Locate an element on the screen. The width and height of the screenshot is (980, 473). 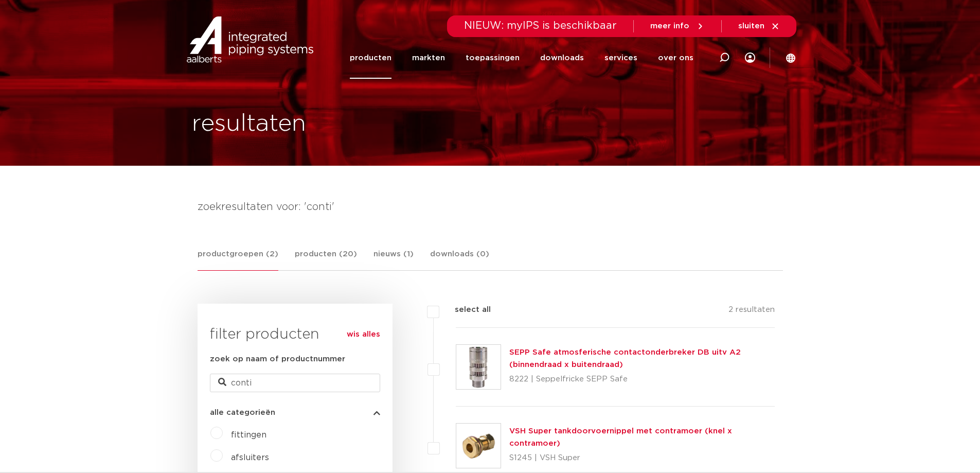
h3: filter producten is located at coordinates (295, 334).